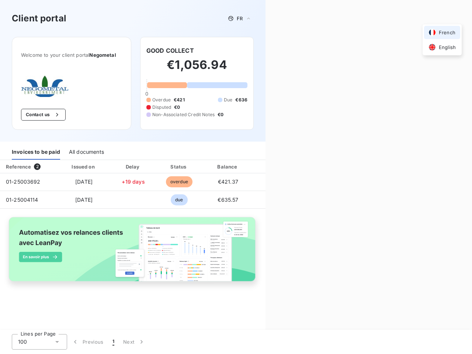 This screenshot has width=472, height=354. I want to click on span: 0, so click(147, 94).